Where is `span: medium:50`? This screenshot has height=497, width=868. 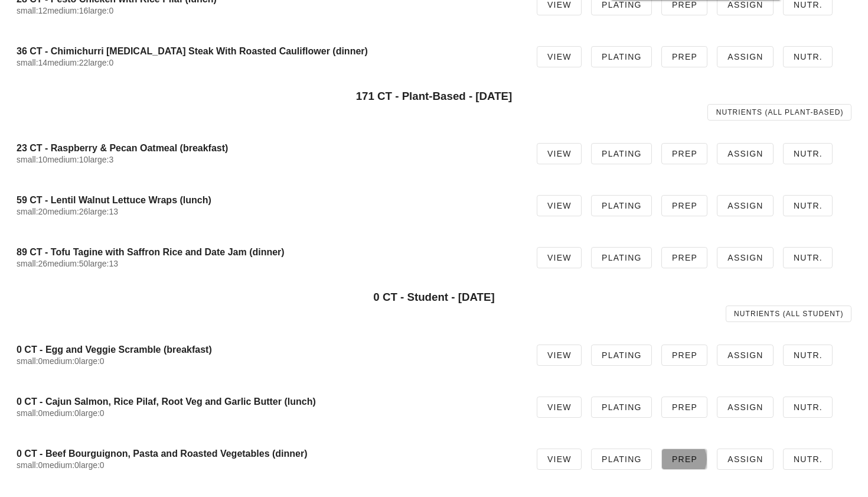
span: medium:50 is located at coordinates (67, 263).